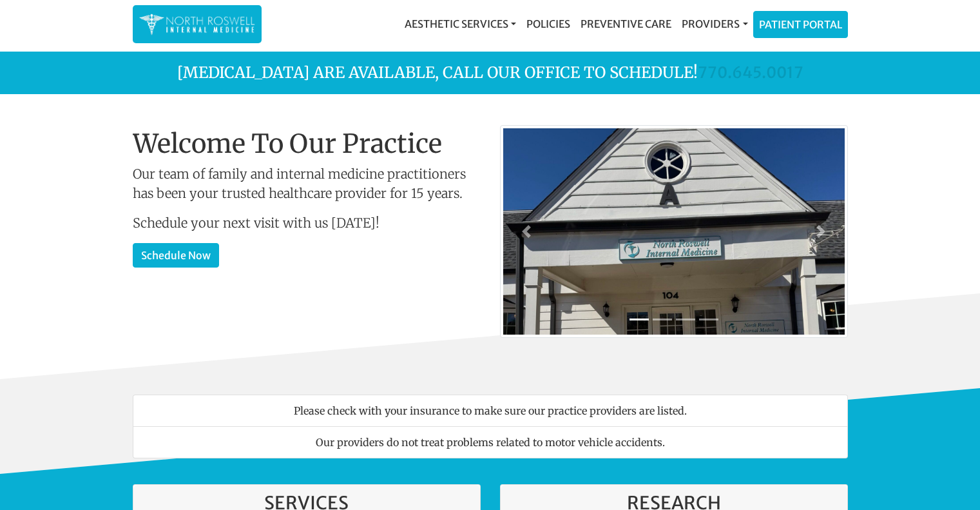  What do you see at coordinates (626, 24) in the screenshot?
I see `a: Preventive Care` at bounding box center [626, 24].